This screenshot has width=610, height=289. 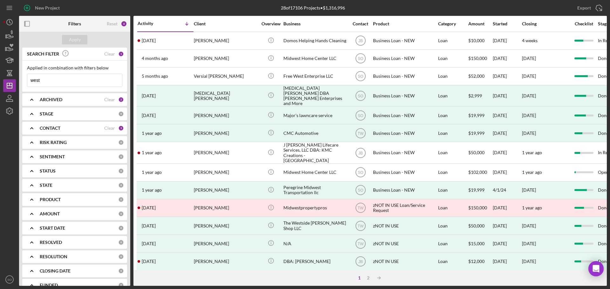 What do you see at coordinates (480, 24) in the screenshot?
I see `div: Amount` at bounding box center [480, 24].